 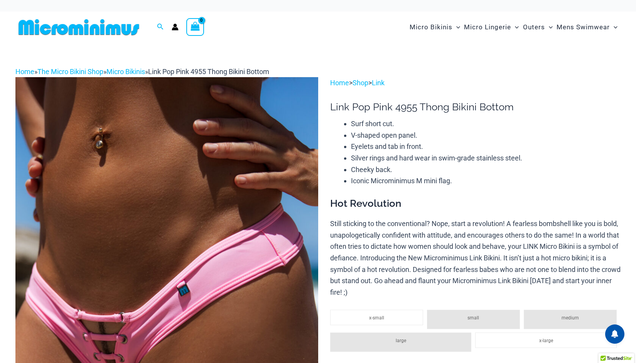 I want to click on a: Mens SwimwearMenu ToggleMenu Toggle, so click(x=587, y=27).